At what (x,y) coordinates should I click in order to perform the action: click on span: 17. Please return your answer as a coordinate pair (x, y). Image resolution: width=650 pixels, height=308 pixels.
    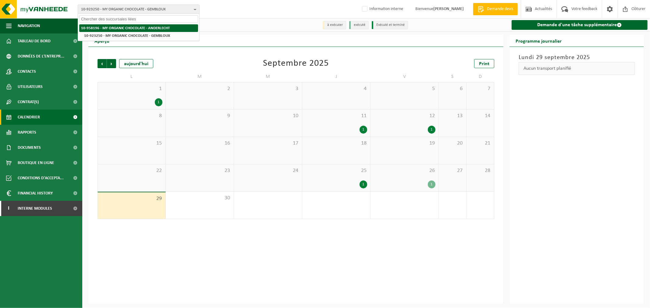
    Looking at the image, I should click on (268, 143).